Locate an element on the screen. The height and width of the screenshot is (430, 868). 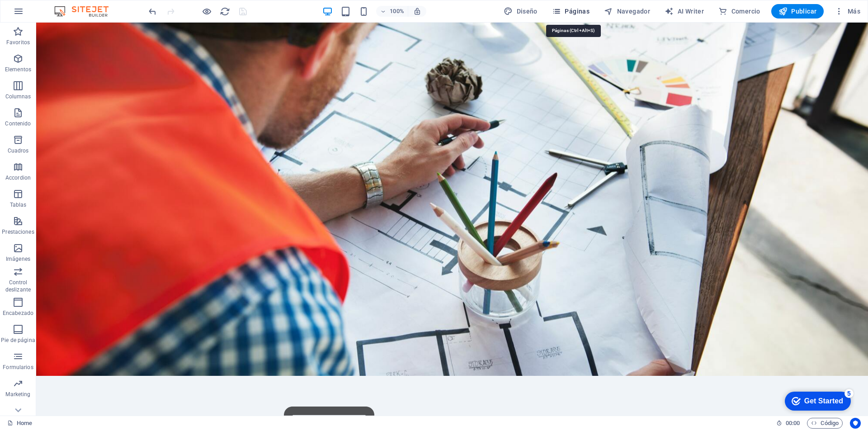
button: Comercio is located at coordinates (739, 12).